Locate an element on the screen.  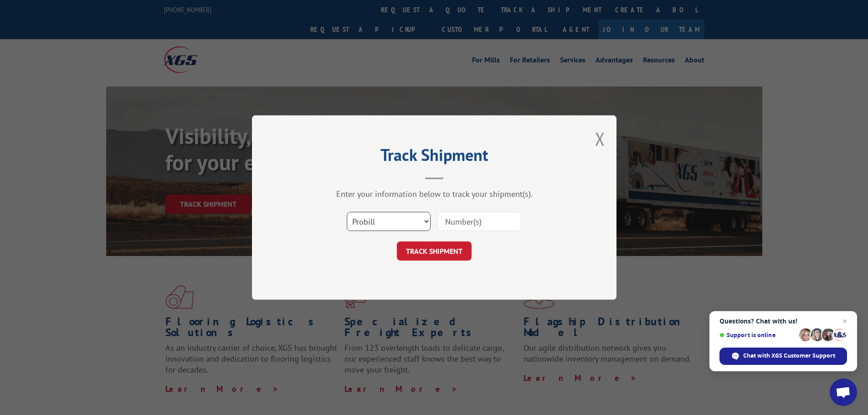
a: Open chat is located at coordinates (844, 393).